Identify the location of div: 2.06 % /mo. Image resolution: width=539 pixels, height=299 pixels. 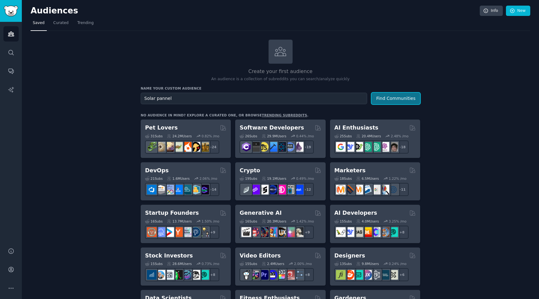
(208, 178).